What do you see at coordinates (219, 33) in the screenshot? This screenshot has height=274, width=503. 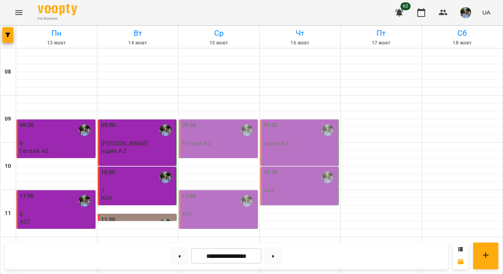 I see `h6: Ср` at bounding box center [219, 33].